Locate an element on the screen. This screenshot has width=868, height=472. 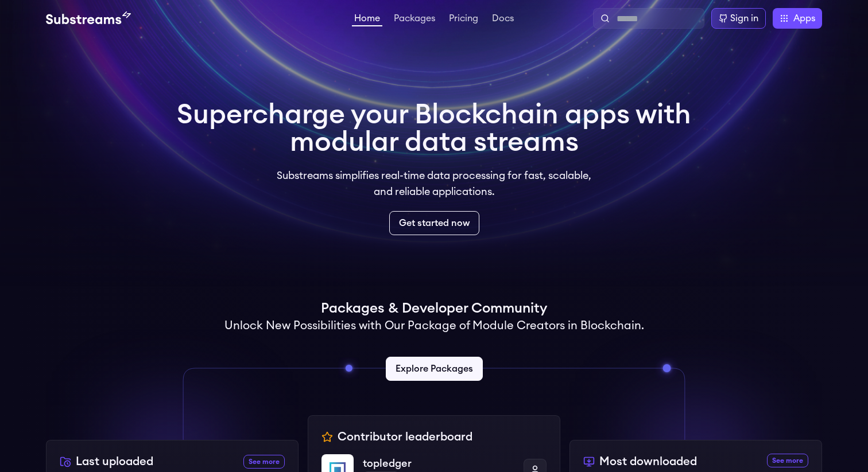
a: Pricing is located at coordinates (464, 19).